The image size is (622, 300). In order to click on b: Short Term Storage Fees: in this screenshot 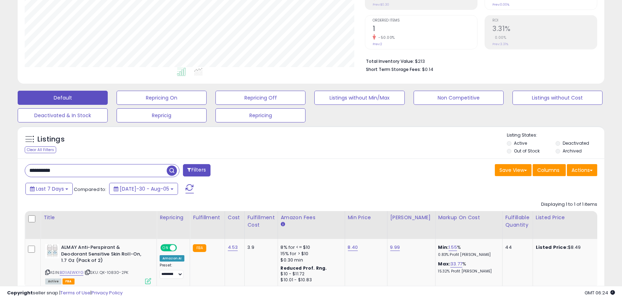, I will do `click(393, 69)`.